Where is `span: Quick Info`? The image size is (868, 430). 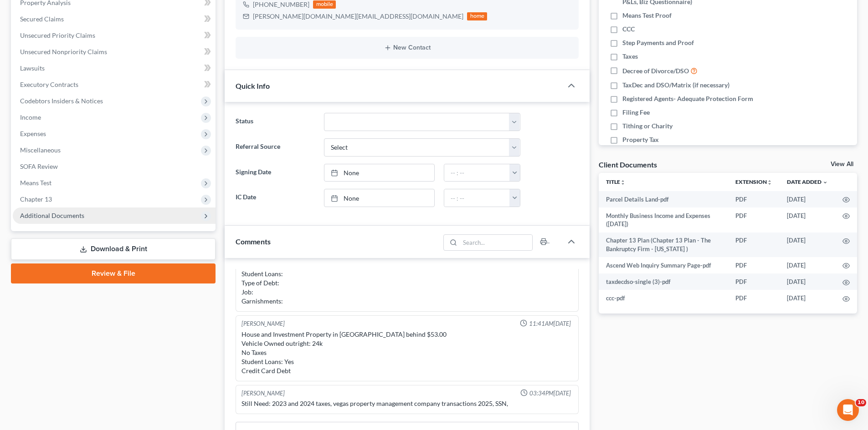 span: Quick Info is located at coordinates (252, 86).